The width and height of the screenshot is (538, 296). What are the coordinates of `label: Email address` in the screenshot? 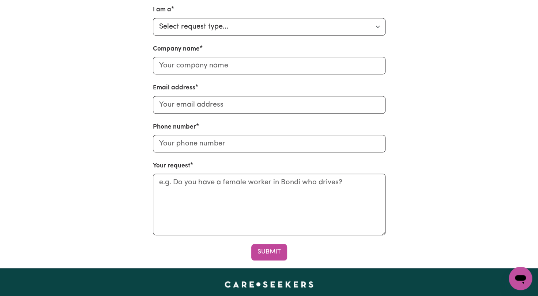 It's located at (174, 88).